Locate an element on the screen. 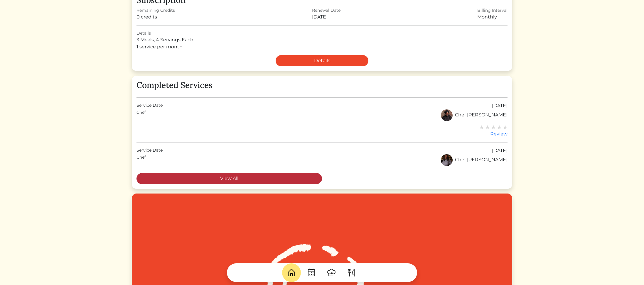 Image resolution: width=644 pixels, height=285 pixels. div: Review is located at coordinates (493, 134).